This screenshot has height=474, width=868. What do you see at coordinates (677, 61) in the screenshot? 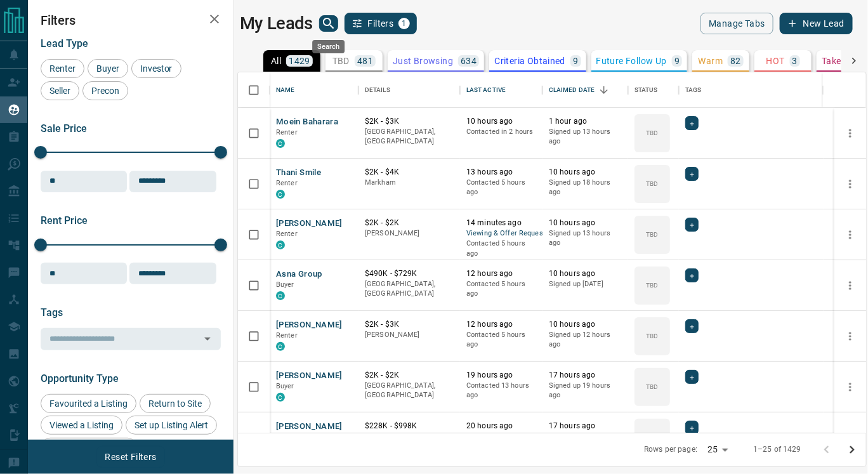
I see `p: 9` at bounding box center [677, 61].